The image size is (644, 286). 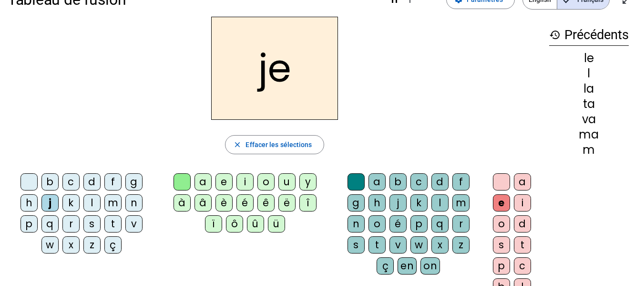 What do you see at coordinates (255, 224) in the screenshot?
I see `div: û` at bounding box center [255, 224].